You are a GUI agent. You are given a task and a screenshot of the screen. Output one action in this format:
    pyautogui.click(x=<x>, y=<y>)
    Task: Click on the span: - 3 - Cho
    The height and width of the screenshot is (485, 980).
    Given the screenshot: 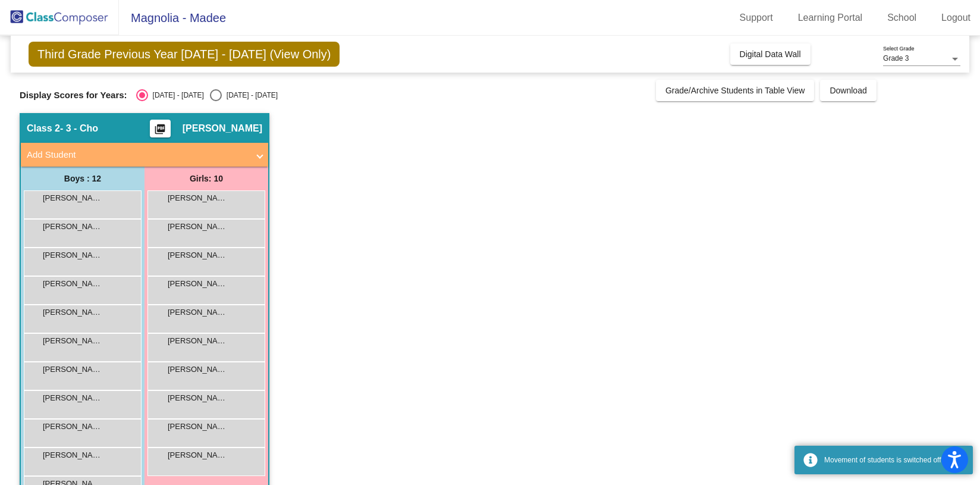 What is the action you would take?
    pyautogui.click(x=79, y=129)
    